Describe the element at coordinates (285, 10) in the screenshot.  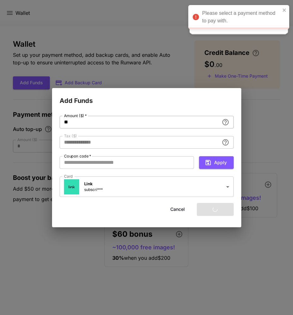
I see `button: close` at that location.